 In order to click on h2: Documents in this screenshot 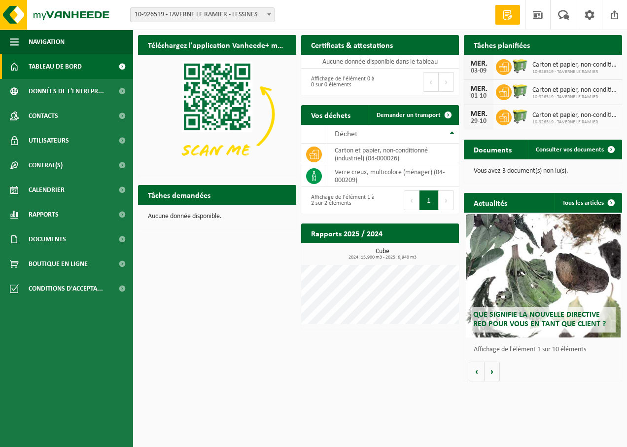, I will do `click(493, 149)`.